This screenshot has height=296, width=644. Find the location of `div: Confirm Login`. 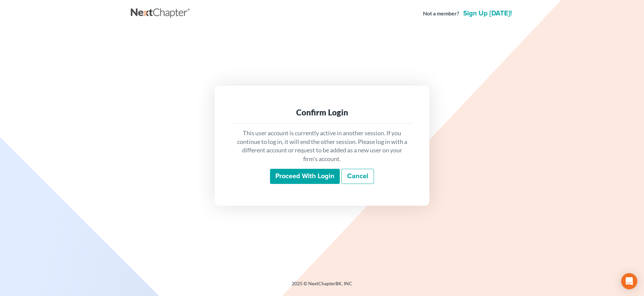

div: Confirm Login is located at coordinates (322, 113).